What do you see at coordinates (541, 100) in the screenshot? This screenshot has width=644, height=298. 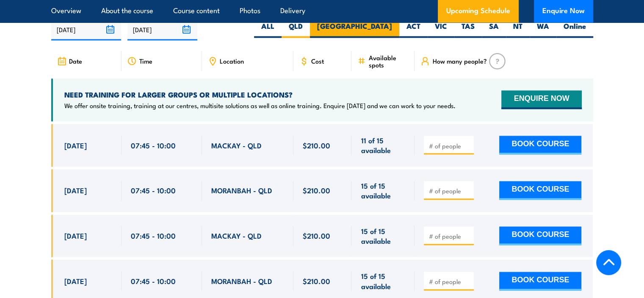 I see `button: ENQUIRE NOW` at bounding box center [541, 100].